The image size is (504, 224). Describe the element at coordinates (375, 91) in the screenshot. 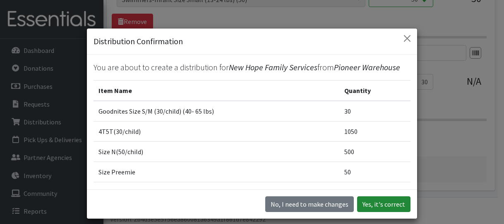

I see `th: Quantity` at that location.